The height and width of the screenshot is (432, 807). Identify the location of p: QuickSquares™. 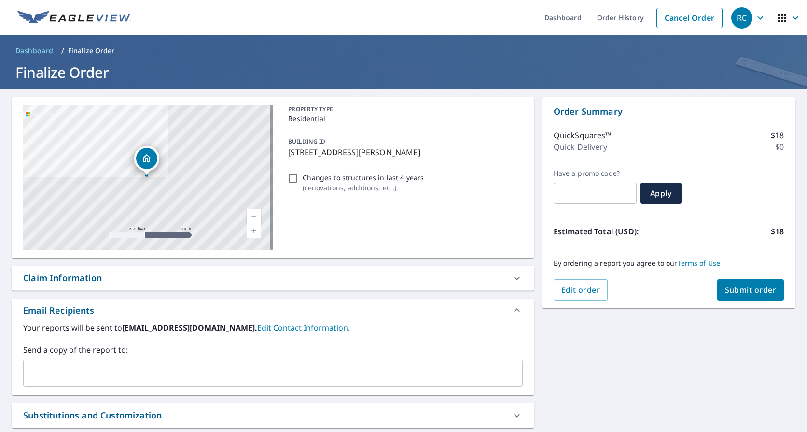
(583, 135).